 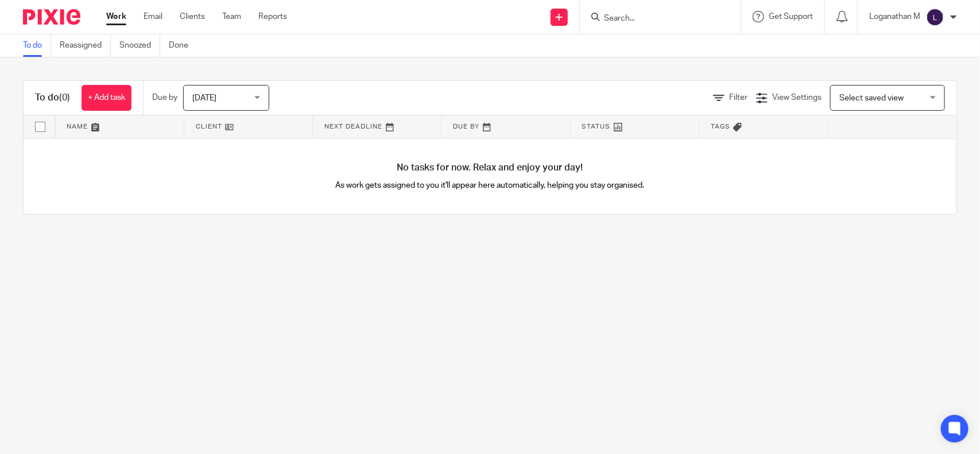 What do you see at coordinates (85, 45) in the screenshot?
I see `a: Reassigned` at bounding box center [85, 45].